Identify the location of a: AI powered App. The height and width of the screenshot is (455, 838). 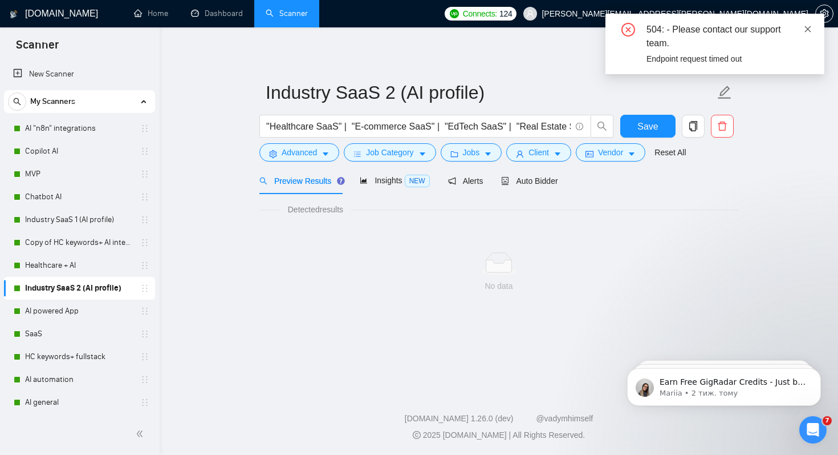
(79, 311).